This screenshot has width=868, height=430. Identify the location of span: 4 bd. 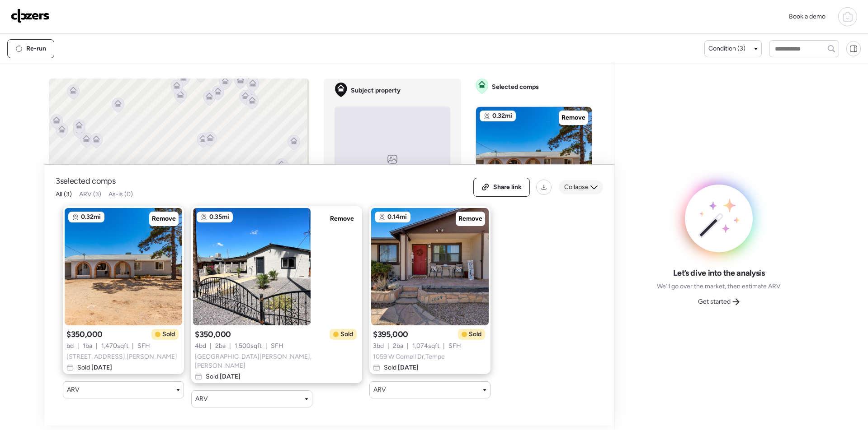
(200, 346).